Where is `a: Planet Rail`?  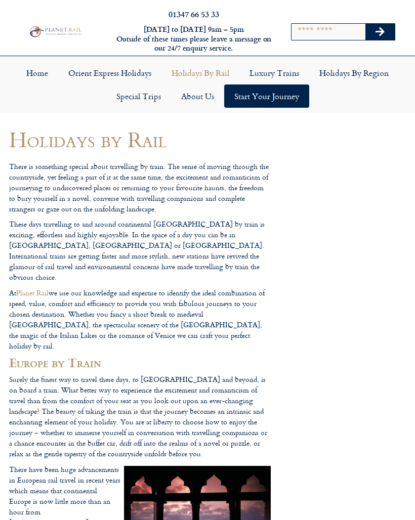 a: Planet Rail is located at coordinates (32, 292).